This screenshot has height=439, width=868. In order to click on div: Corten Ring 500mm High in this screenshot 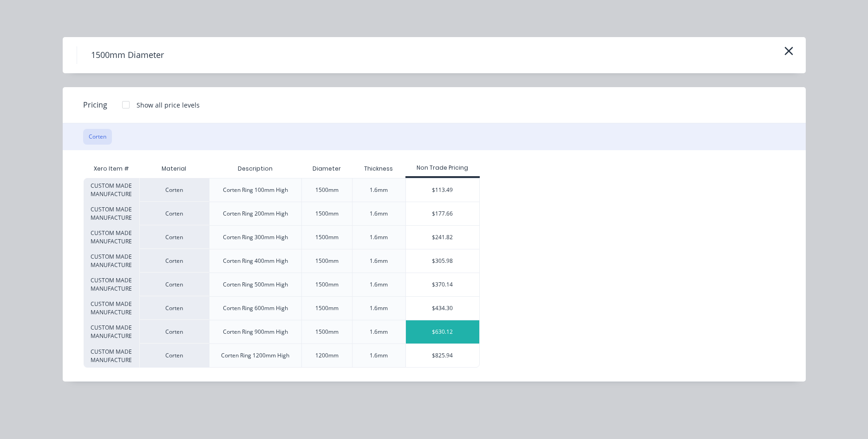, I will do `click(256, 285)`.